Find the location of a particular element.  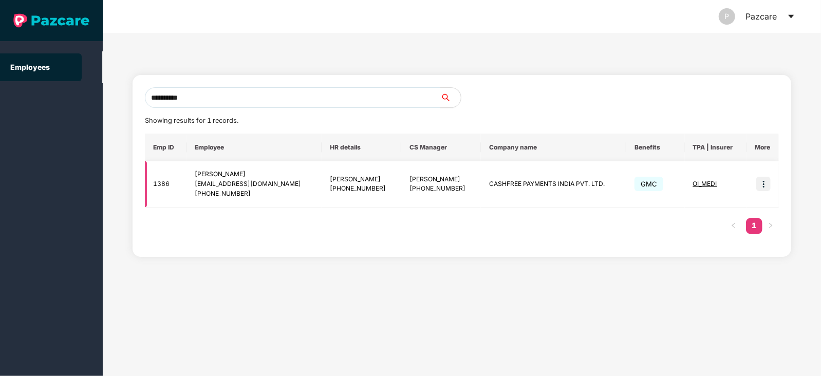

th: Emp ID is located at coordinates (165, 147).